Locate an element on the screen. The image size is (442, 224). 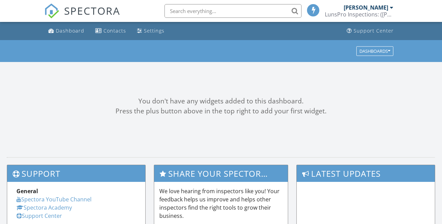
div: You don't have any widgets added to this dashboard. is located at coordinates (221, 101).